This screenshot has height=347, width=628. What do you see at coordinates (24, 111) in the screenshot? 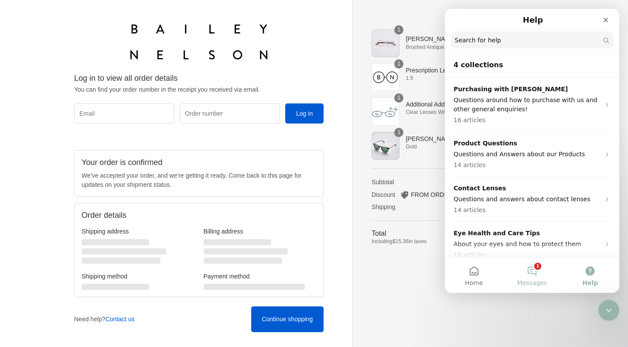
I see `span: 16 articles` at bounding box center [24, 111].